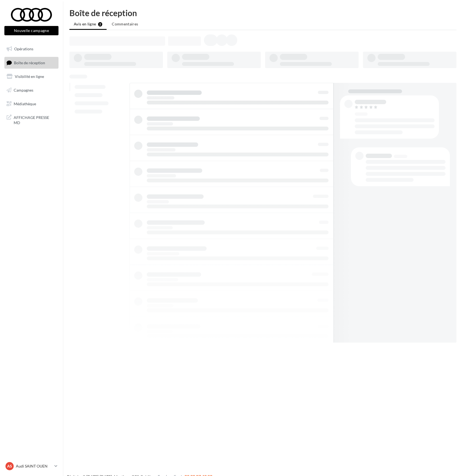 The height and width of the screenshot is (476, 463). What do you see at coordinates (35, 120) in the screenshot?
I see `span: AFFICHAGE PRESSE MD` at bounding box center [35, 120].